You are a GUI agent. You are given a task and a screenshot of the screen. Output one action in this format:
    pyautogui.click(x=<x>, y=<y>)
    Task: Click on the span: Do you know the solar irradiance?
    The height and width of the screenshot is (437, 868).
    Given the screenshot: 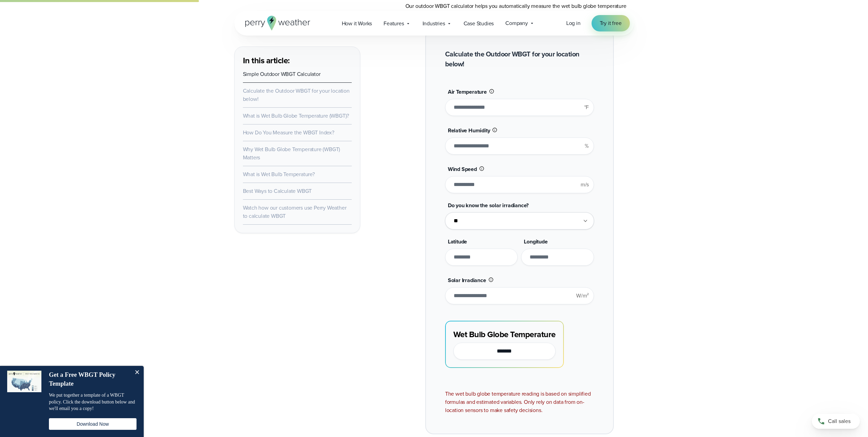 What is the action you would take?
    pyautogui.click(x=488, y=205)
    